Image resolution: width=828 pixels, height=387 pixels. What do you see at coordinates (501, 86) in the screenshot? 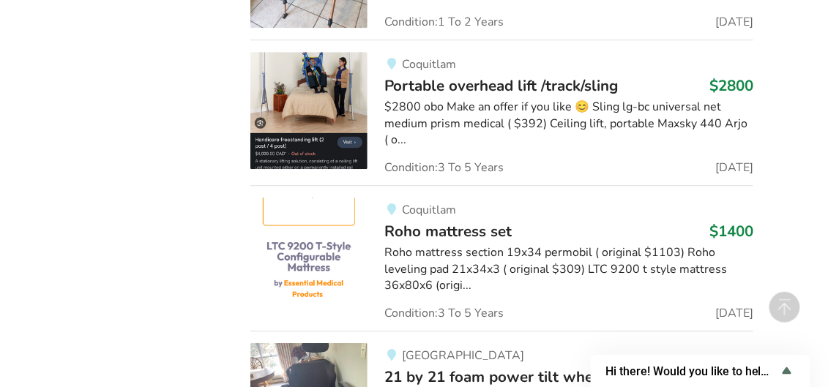
I see `span: Portable overhead lift /track/sling` at bounding box center [501, 86].